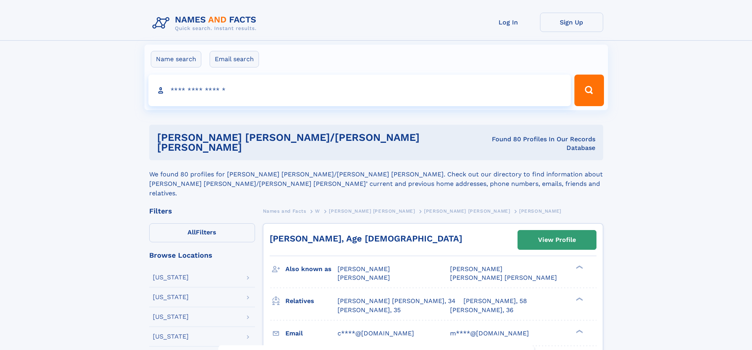 This screenshot has width=752, height=350. Describe the element at coordinates (589, 90) in the screenshot. I see `button: Search Button` at that location.